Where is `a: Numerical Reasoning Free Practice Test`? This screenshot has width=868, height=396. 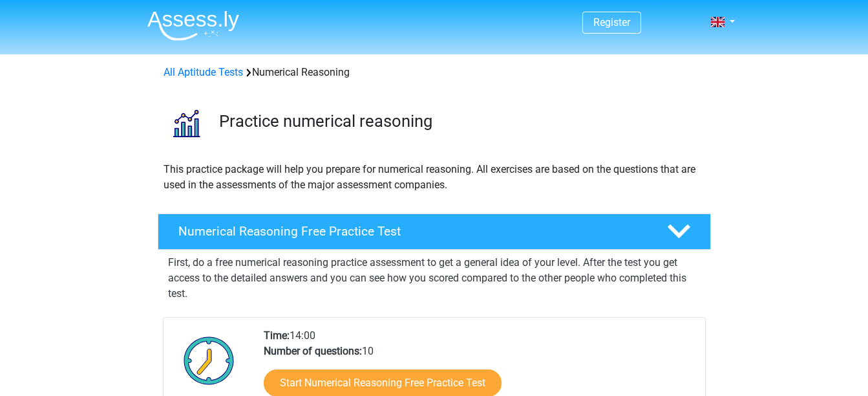
a: Numerical Reasoning Free Practice Test is located at coordinates (434, 231).